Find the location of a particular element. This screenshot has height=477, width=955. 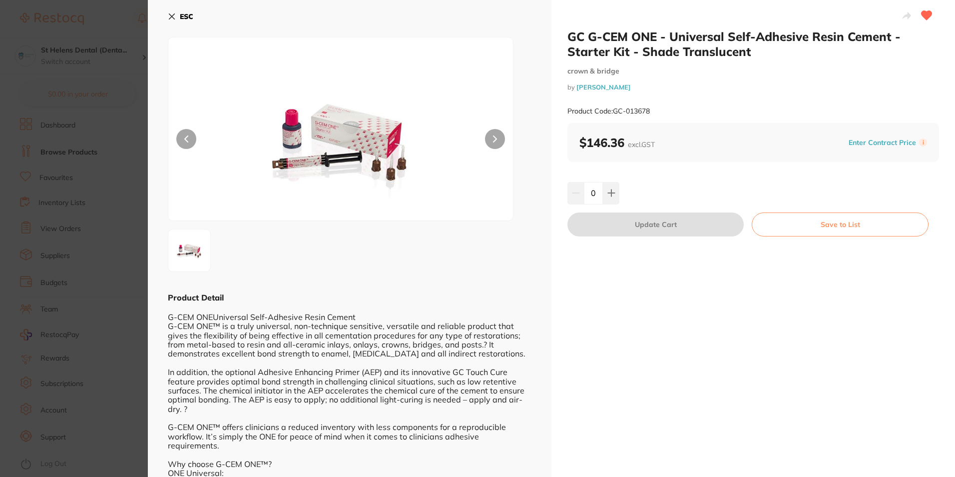

button: ESC is located at coordinates (180, 16).